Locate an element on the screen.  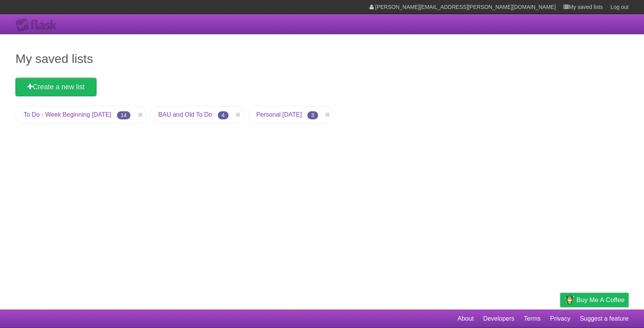
span: 4 is located at coordinates (223, 115).